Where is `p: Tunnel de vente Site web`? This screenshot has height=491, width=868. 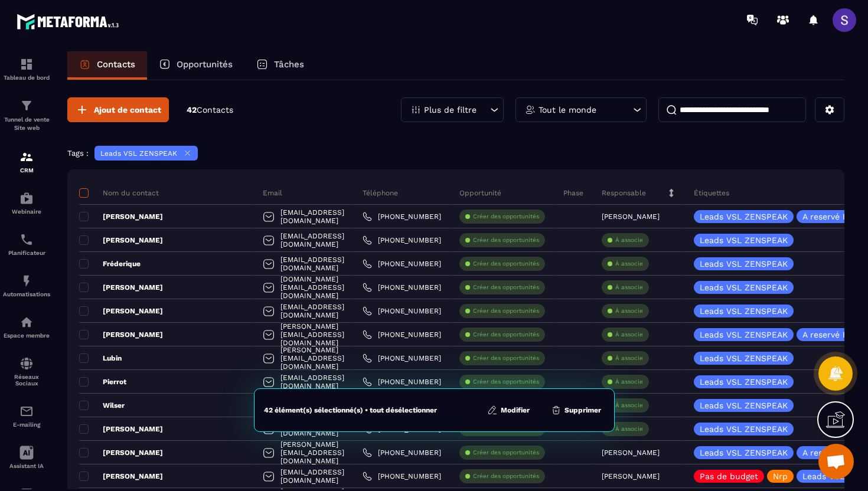
p: Tunnel de vente Site web is located at coordinates (27, 124).